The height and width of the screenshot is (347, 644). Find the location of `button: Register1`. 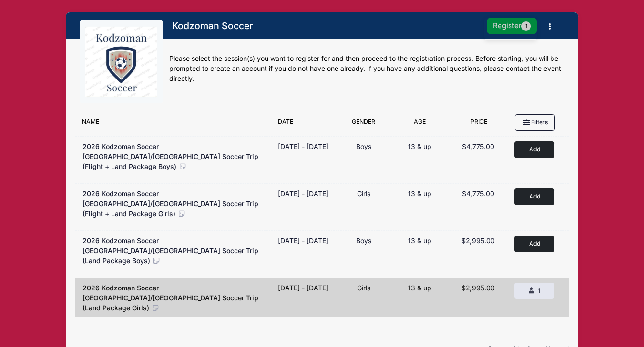

button: Register1 is located at coordinates (512, 26).